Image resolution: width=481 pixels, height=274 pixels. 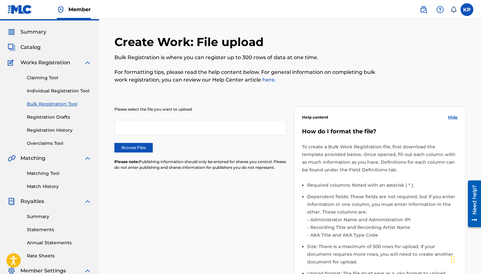 What do you see at coordinates (30, 47) in the screenshot?
I see `span: Catalog` at bounding box center [30, 47].